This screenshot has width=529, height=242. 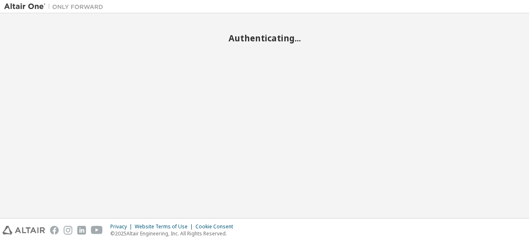 What do you see at coordinates (165, 227) in the screenshot?
I see `div: Website Terms of Use` at bounding box center [165, 227].